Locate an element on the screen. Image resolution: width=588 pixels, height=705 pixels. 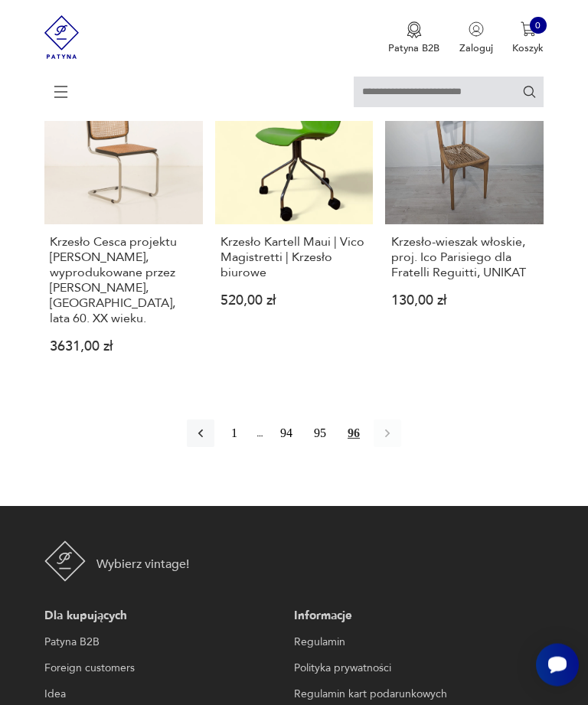
a: Idea is located at coordinates (166, 695).